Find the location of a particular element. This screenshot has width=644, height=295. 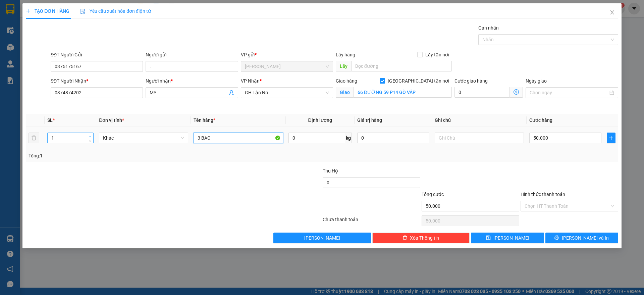

th: Ghi chú is located at coordinates (479, 120).